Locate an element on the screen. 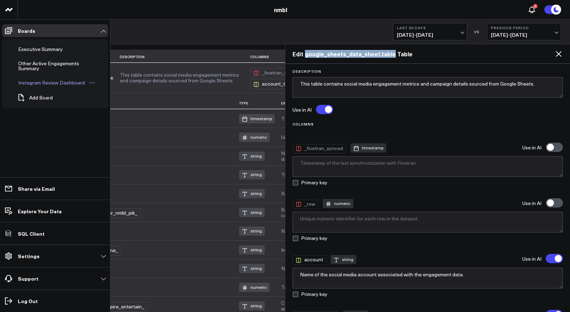 The height and width of the screenshot is (312, 570). td: Source of the asset, indicating if it is from an influencer or a specific campaign. is located at coordinates (363, 212).